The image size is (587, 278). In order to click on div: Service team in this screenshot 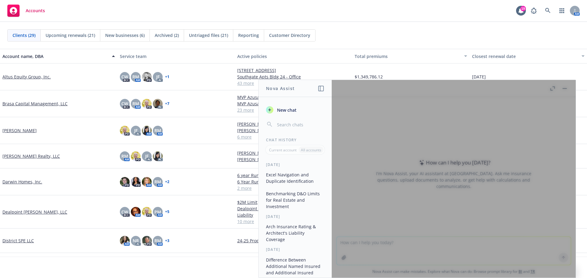, I will do `click(176, 56)`.